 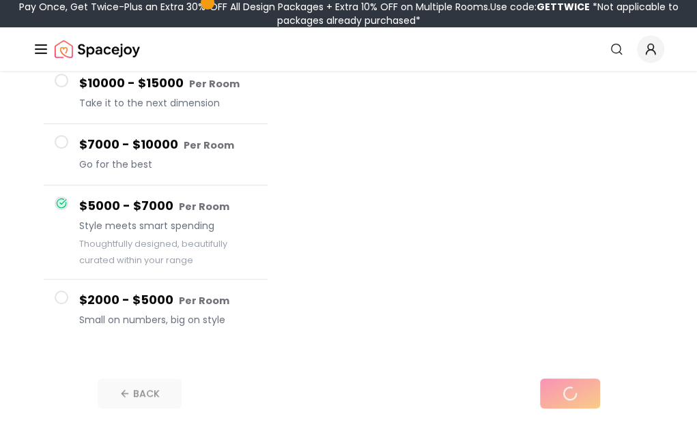 I want to click on h4: $7000 - $10000, so click(x=168, y=145).